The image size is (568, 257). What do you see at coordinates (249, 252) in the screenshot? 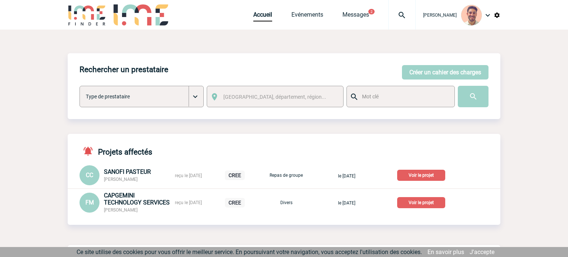
I see `span: Ce site utilise des cookies pour vous offrir le meilleur service. En poursuivant votre navigation...` at bounding box center [249, 252].